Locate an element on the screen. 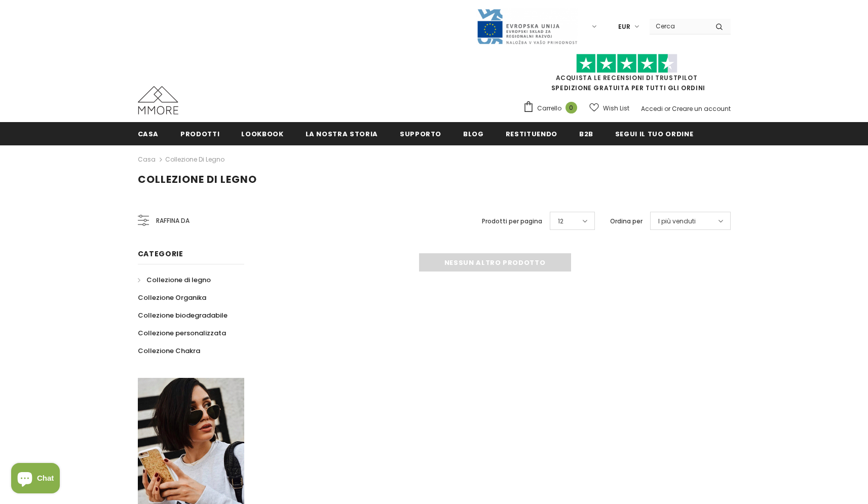 Image resolution: width=868 pixels, height=504 pixels. inbox-online-store-chat: Shopify online store chat is located at coordinates (35, 479).